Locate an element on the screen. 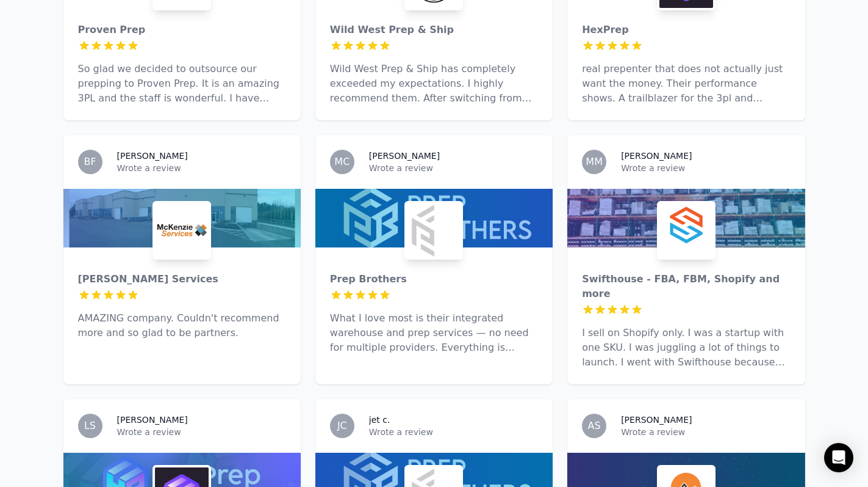  span: JC is located at coordinates (342, 426).